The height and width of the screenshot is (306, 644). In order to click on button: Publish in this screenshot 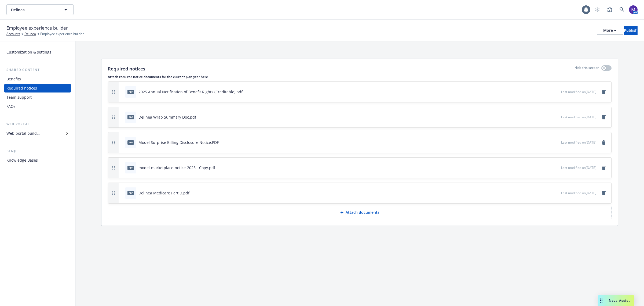, I will do `click(631, 30)`.